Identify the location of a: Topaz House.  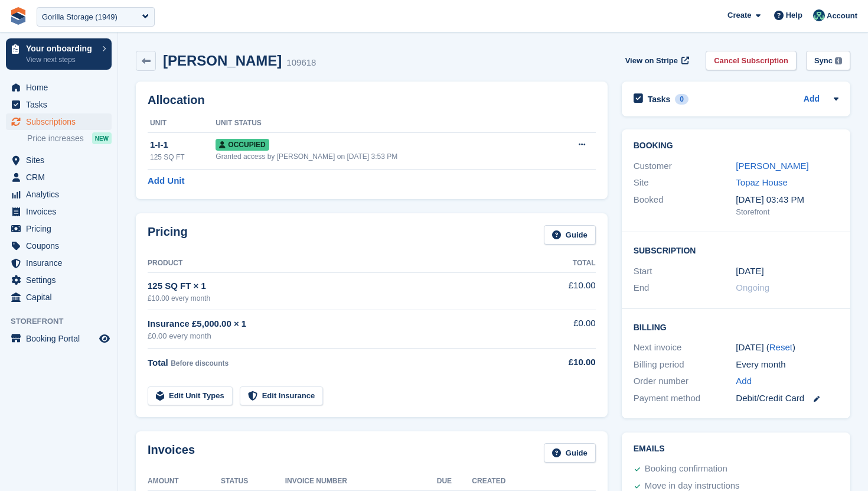
(761, 182).